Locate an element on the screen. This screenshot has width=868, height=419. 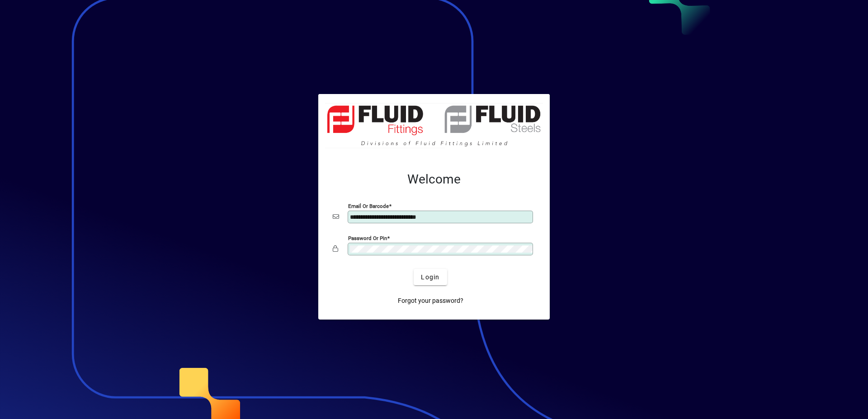
a: Forgot your password? is located at coordinates (431, 301).